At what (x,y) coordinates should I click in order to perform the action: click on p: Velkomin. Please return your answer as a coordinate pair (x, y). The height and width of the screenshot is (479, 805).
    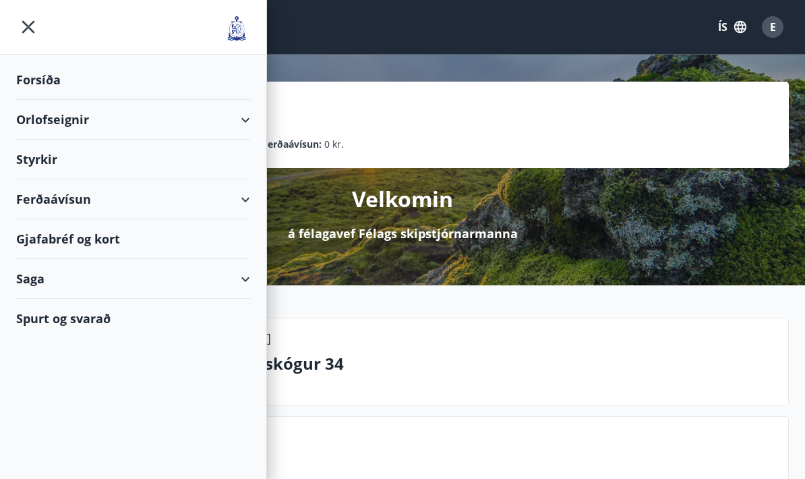
    Looking at the image, I should click on (403, 199).